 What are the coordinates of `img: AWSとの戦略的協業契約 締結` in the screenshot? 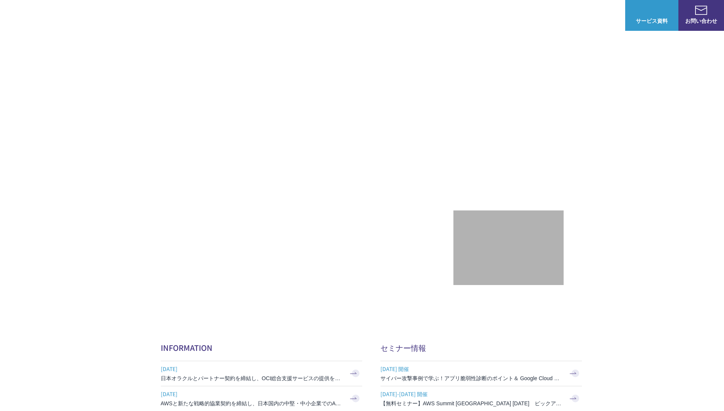 It's located at (229, 239).